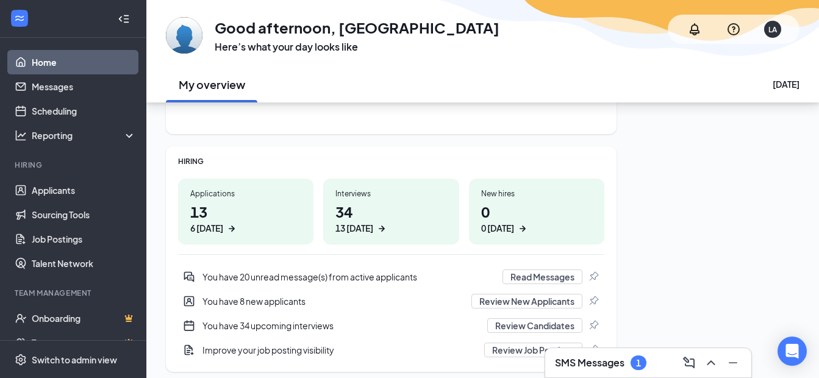 This screenshot has width=819, height=378. I want to click on svg: Notifications, so click(694, 29).